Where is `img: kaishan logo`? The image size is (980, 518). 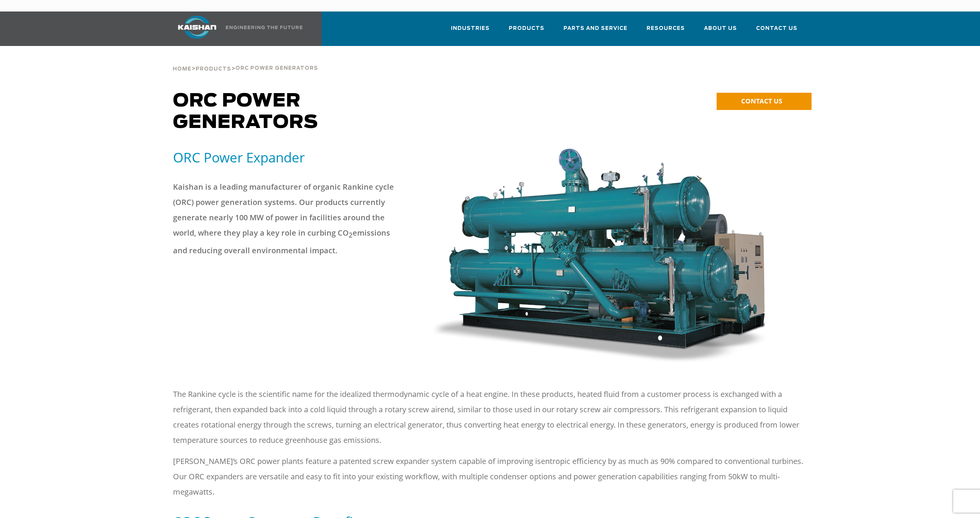 img: kaishan logo is located at coordinates (197, 27).